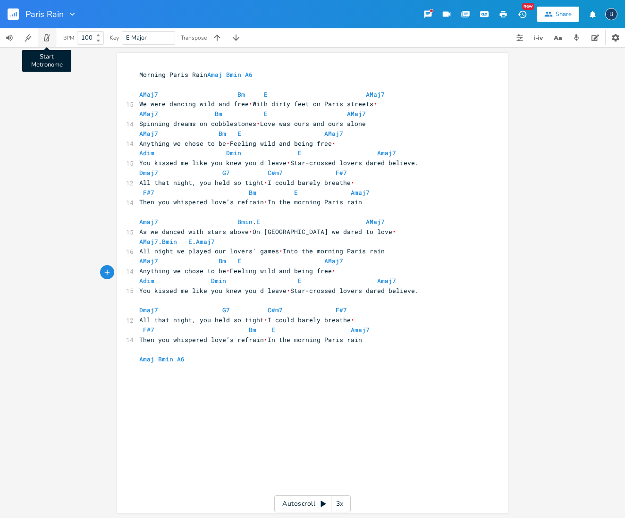 Image resolution: width=625 pixels, height=518 pixels. I want to click on div: BPM, so click(68, 38).